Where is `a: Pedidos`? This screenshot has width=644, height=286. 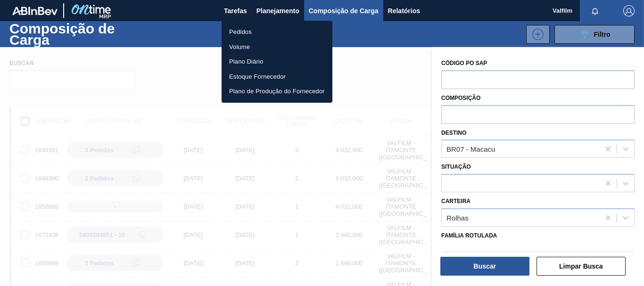 a: Pedidos is located at coordinates (276, 32).